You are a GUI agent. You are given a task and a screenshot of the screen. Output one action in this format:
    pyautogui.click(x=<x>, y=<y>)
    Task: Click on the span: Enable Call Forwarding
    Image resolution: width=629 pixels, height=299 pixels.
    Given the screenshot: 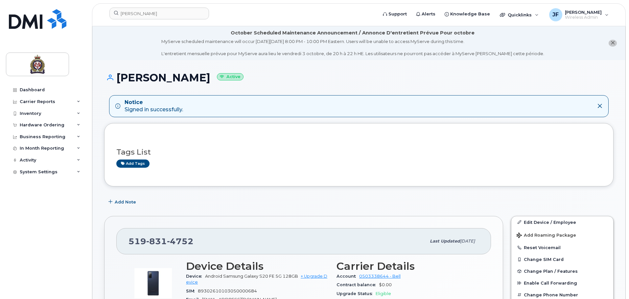 What is the action you would take?
    pyautogui.click(x=550, y=283)
    